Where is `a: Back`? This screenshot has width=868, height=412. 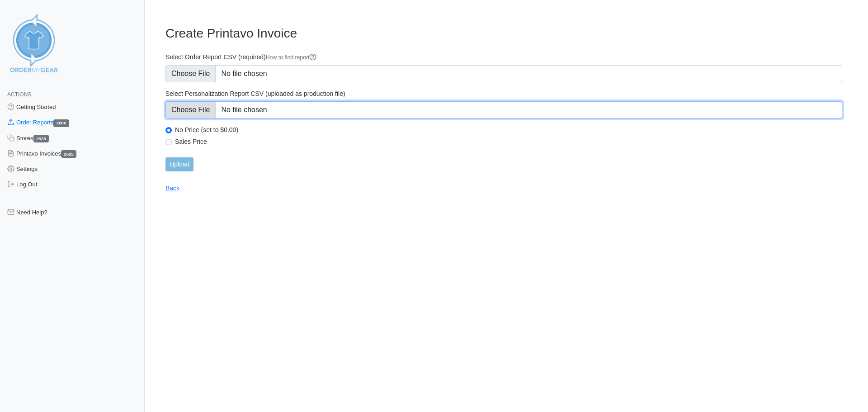
a: Back is located at coordinates (172, 188).